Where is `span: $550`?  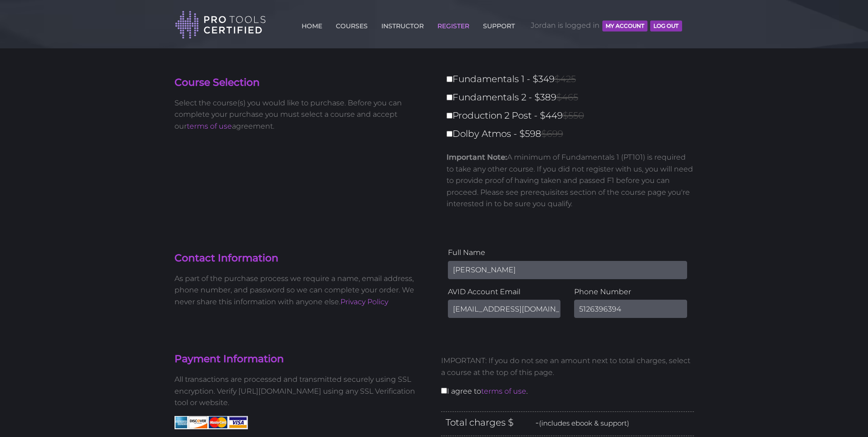 span: $550 is located at coordinates (574, 115).